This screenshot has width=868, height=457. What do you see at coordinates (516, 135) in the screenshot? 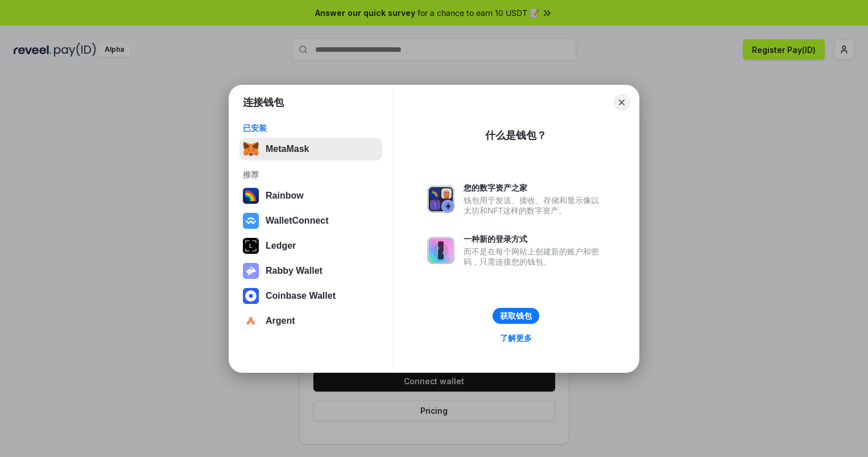
I see `div: 什么是钱包？` at bounding box center [516, 135].